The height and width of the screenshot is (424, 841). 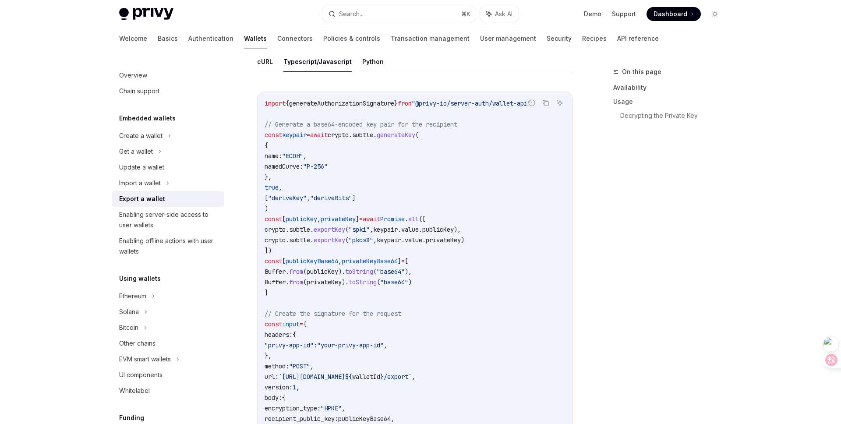 What do you see at coordinates (466, 14) in the screenshot?
I see `span: ⌘ K` at bounding box center [466, 14].